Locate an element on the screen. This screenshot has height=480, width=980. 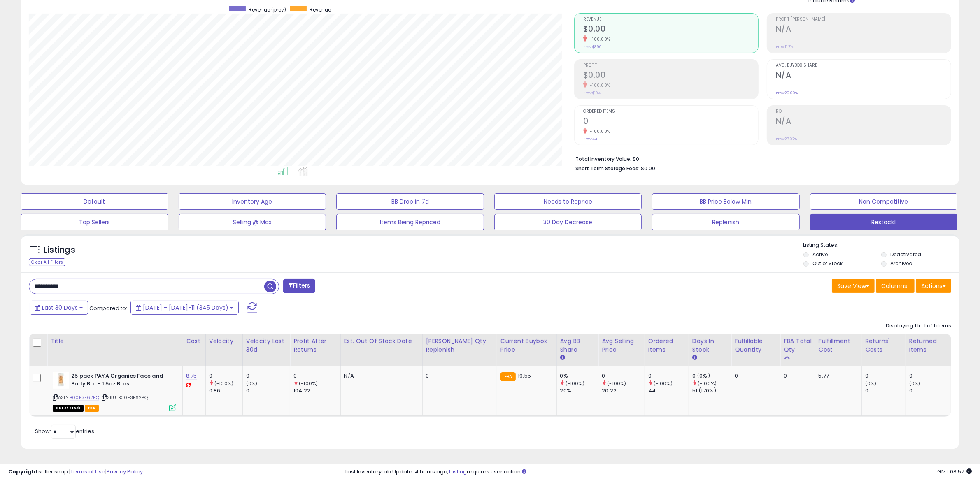
span: Avg. Buybox Share is located at coordinates (863, 66).